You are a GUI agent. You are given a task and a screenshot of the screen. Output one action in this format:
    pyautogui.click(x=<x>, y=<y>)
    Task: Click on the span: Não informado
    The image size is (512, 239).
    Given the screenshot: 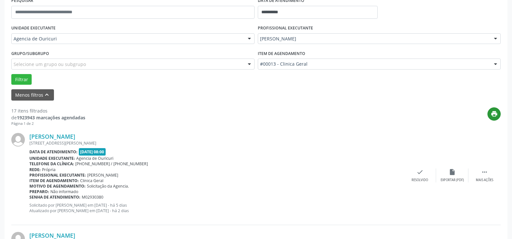 What is the action you would take?
    pyautogui.click(x=64, y=191)
    